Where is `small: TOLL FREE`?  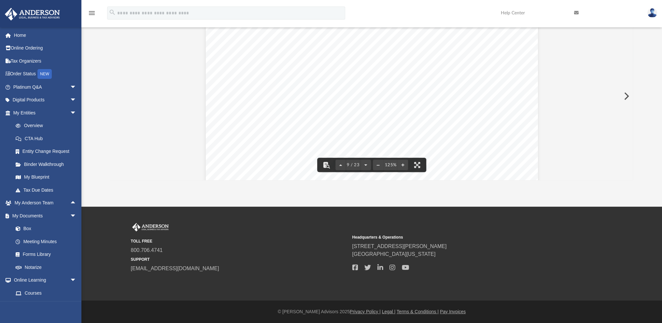
small: TOLL FREE is located at coordinates (239, 241).